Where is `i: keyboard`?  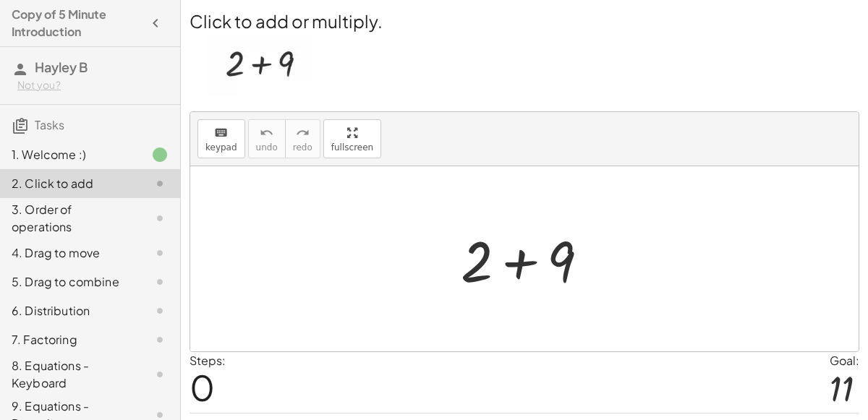
i: keyboard is located at coordinates (220, 133).